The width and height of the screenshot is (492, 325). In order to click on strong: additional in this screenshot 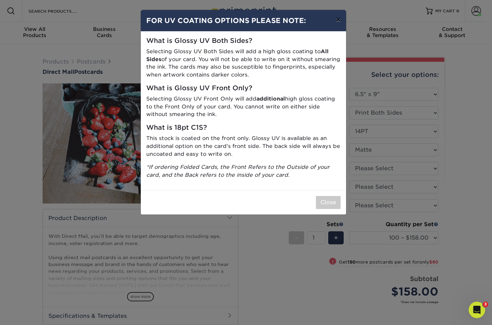, I will do `click(270, 98)`.